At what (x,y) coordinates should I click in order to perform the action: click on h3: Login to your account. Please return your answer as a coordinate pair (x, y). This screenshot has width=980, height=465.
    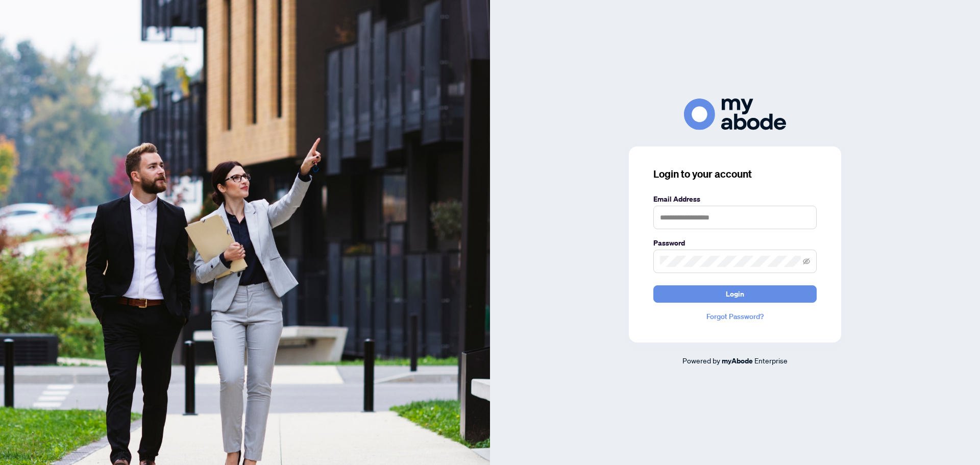
    Looking at the image, I should click on (735, 174).